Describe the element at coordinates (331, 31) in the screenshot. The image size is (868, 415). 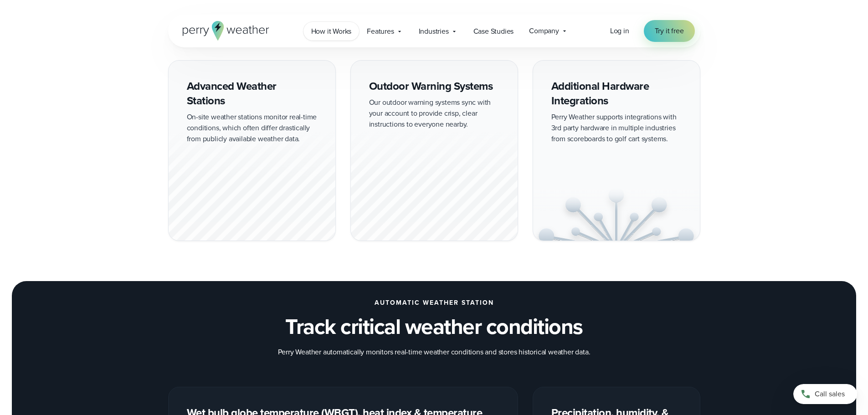
I see `span: How it Works` at that location.